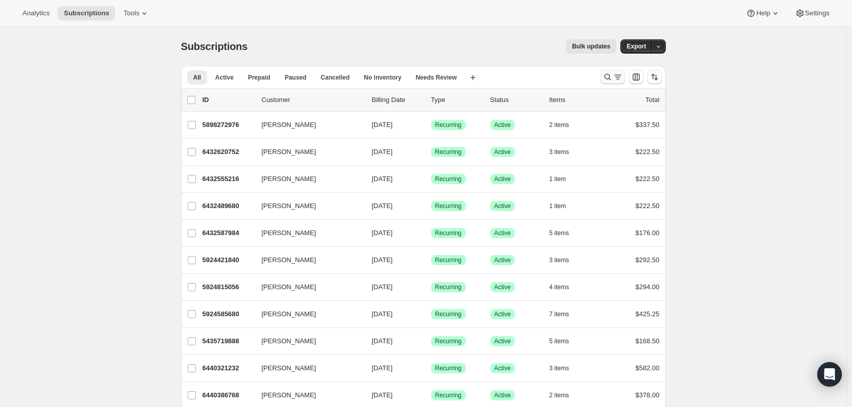 This screenshot has height=407, width=852. What do you see at coordinates (559, 125) in the screenshot?
I see `span: 2 items` at bounding box center [559, 125].